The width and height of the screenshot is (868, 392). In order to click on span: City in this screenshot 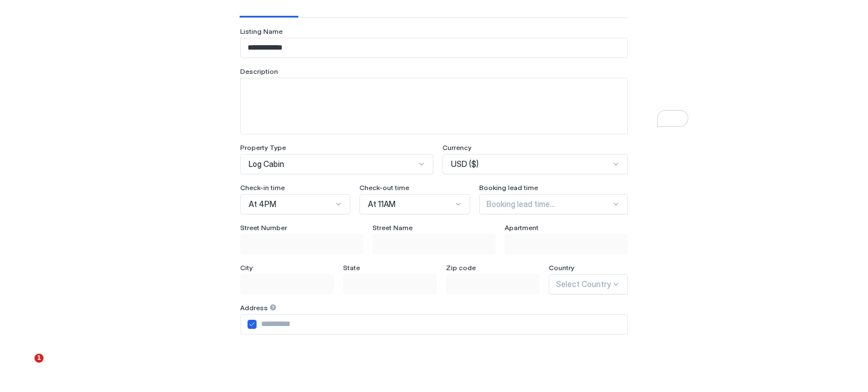, I will do `click(246, 267)`.